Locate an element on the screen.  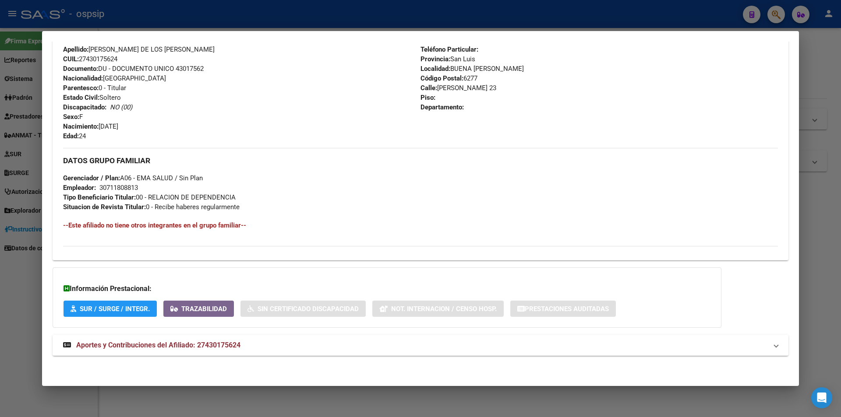
span: Not. Internacion / Censo Hosp. is located at coordinates (444, 309).